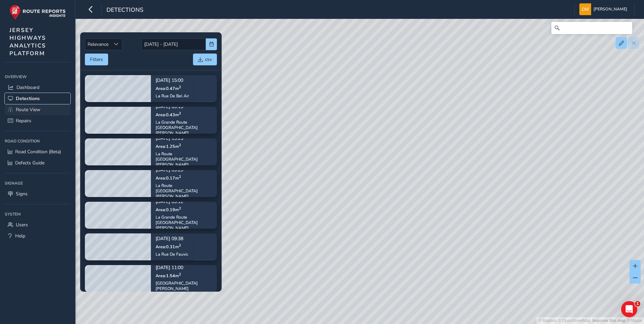 This screenshot has height=324, width=644. What do you see at coordinates (23, 121) in the screenshot?
I see `span: Repairs` at bounding box center [23, 121].